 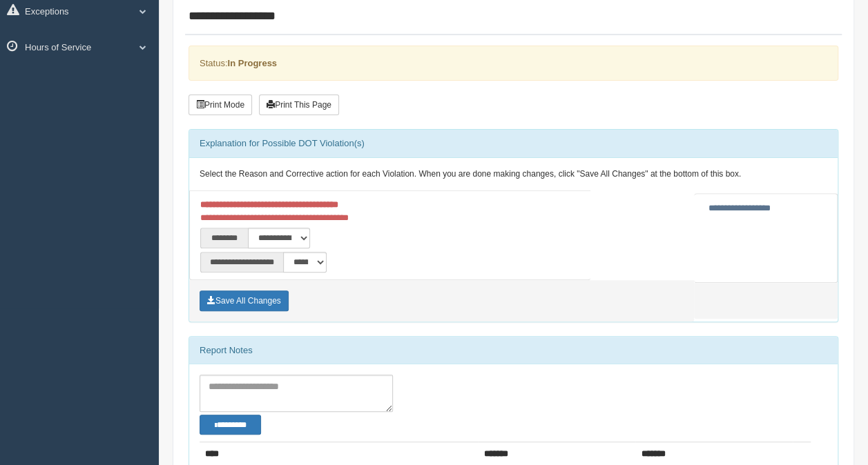 What do you see at coordinates (252, 63) in the screenshot?
I see `strong: In Progress` at bounding box center [252, 63].